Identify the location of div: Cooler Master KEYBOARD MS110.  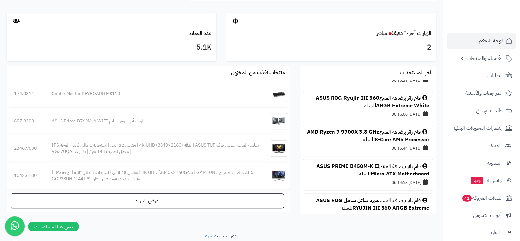
(156, 94).